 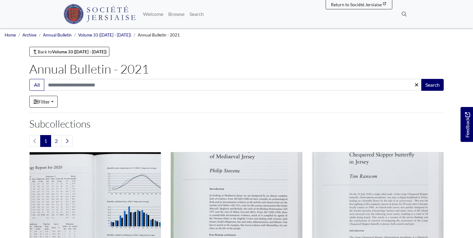 I want to click on button: All, so click(x=37, y=85).